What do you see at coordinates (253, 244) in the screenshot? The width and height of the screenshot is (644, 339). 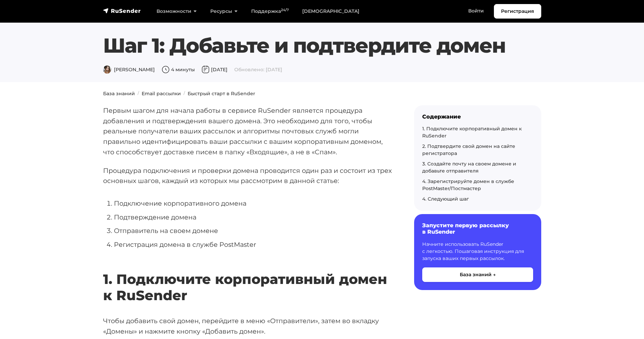 I see `li: Регистрация домена в службе PostMaster` at bounding box center [253, 244].